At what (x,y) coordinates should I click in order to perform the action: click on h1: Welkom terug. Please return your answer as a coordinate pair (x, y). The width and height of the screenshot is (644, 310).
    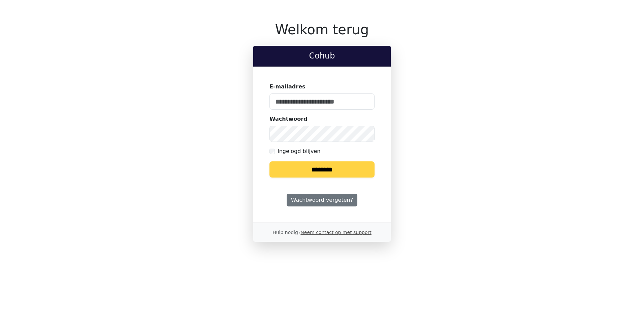
    Looking at the image, I should click on (322, 29).